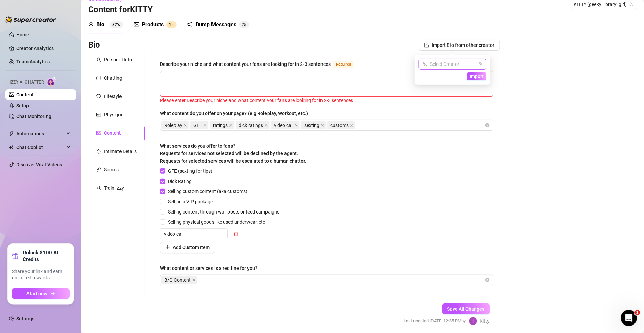 The height and width of the screenshot is (333, 644). I want to click on span: Kitty, so click(485, 321).